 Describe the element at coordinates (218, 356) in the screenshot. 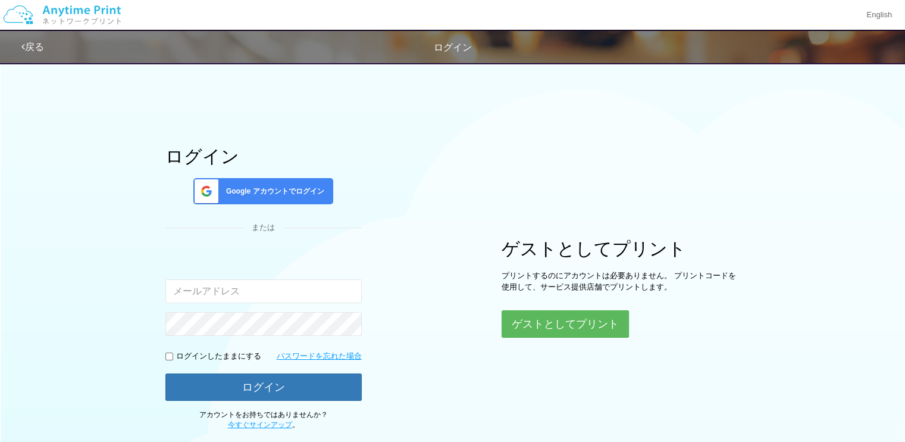

I see `p: ログインしたままにする` at that location.